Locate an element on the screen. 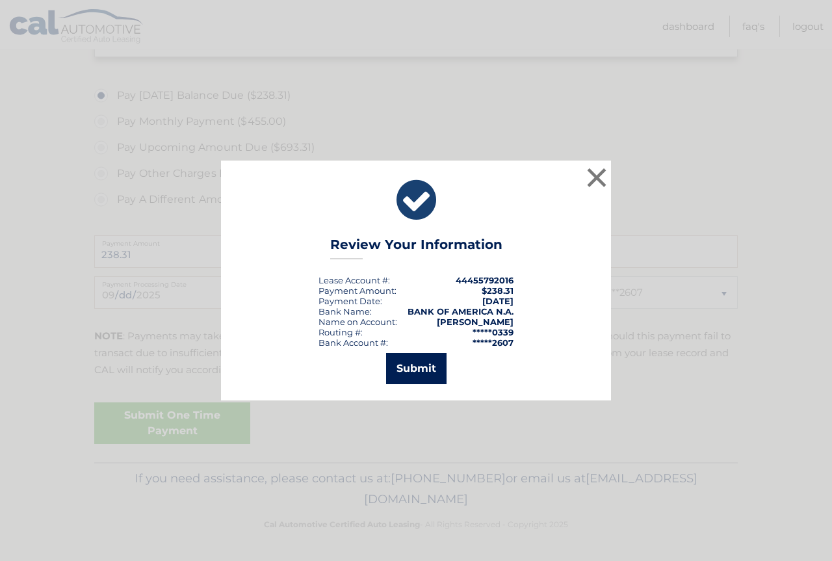 The image size is (832, 561). strong: 44455792016 is located at coordinates (484, 280).